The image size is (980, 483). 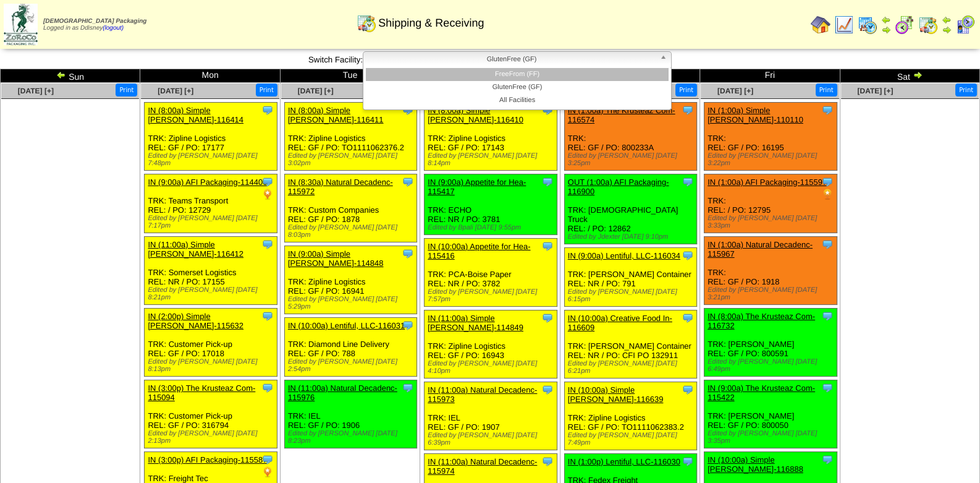 I want to click on div: TRK: Custom Companies REL: GF / PO: 1878, so click(x=350, y=208).